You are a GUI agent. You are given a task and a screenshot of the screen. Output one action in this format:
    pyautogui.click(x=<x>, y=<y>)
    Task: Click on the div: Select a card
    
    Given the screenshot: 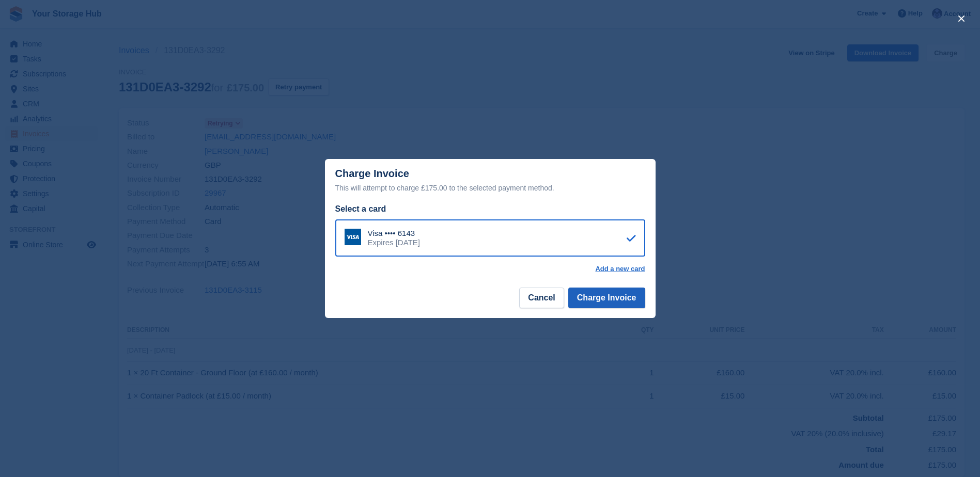 What is the action you would take?
    pyautogui.click(x=490, y=209)
    